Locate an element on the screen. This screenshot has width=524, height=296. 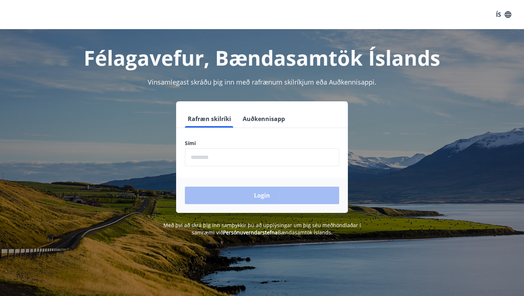
button: Rafræn skilríki is located at coordinates (209, 119).